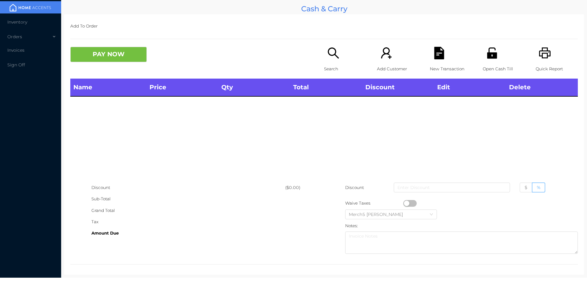 The width and height of the screenshot is (587, 289). What do you see at coordinates (379, 214) in the screenshot?
I see `div: Merch5 Lawrence` at bounding box center [379, 214].